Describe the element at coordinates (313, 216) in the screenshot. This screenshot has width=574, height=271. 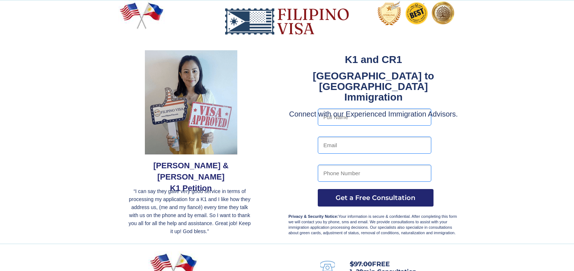
I see `strong: Privacy & Security Notice:` at that location.